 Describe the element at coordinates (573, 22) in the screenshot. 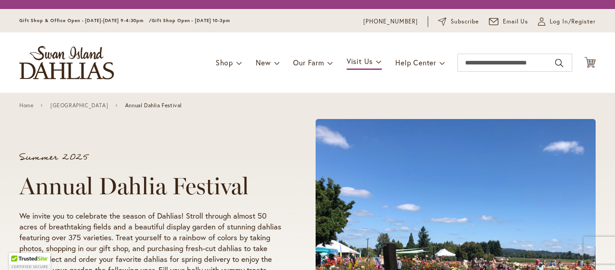

I see `span: Log In/Register` at that location.